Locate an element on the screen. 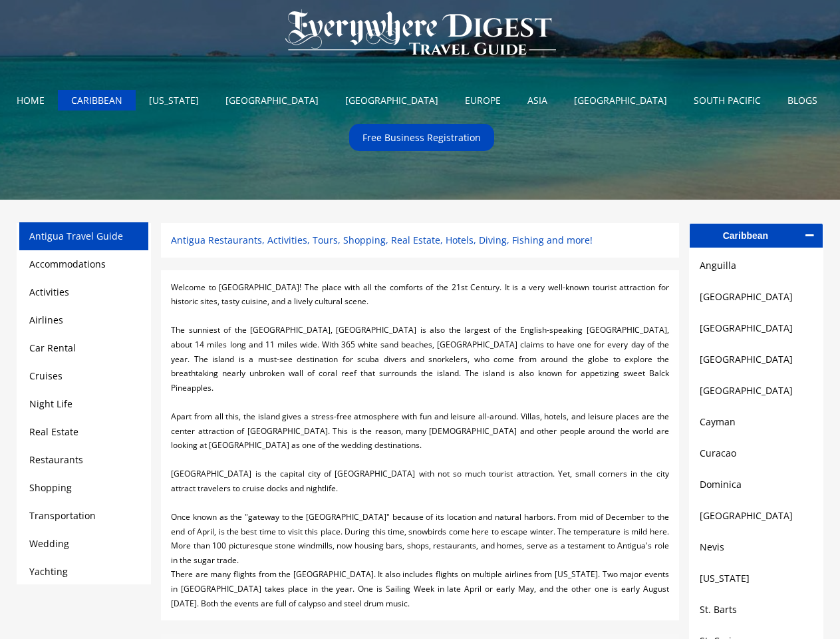 The image size is (840, 639). a: Wedding is located at coordinates (50, 543).